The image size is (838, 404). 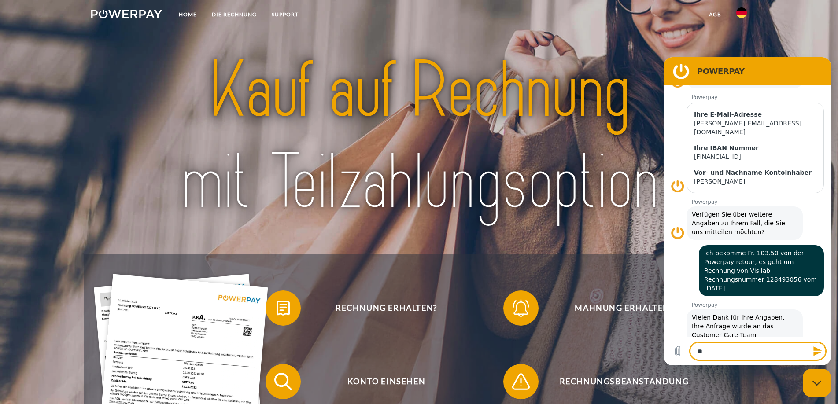 I want to click on span: Rechnung erhalten?, so click(x=386, y=308).